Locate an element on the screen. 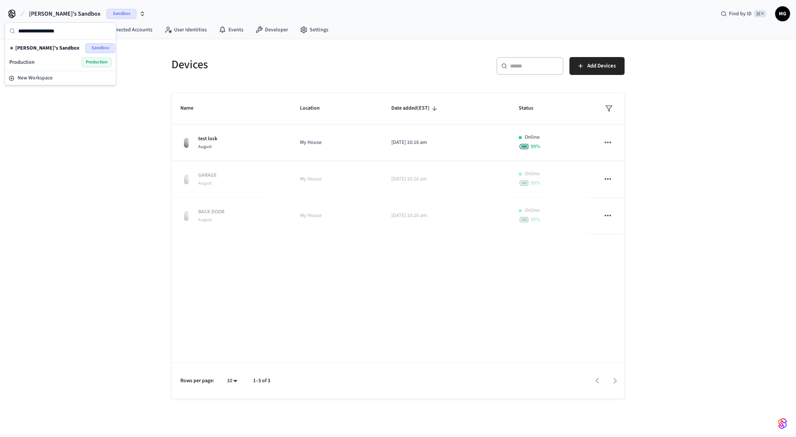  div: Find by ID⌘ K is located at coordinates (743, 14).